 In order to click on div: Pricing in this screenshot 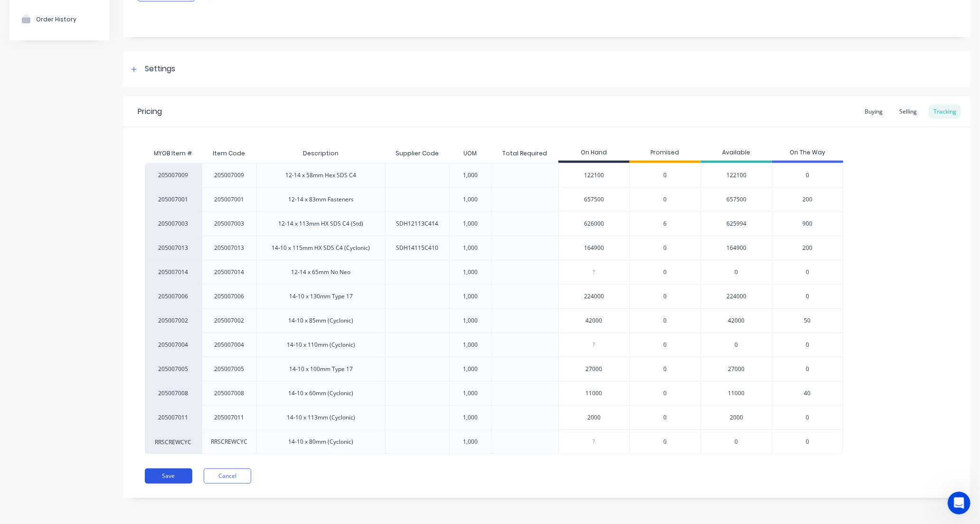, I will do `click(149, 112)`.